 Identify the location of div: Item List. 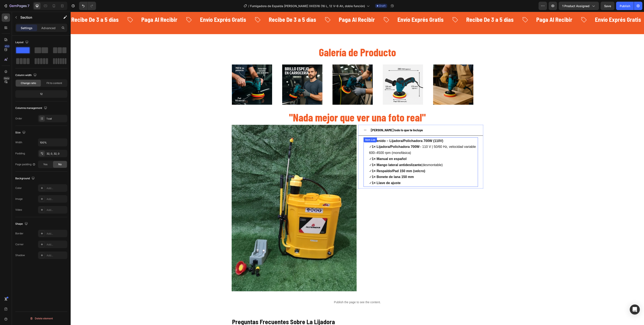
(299, 128).